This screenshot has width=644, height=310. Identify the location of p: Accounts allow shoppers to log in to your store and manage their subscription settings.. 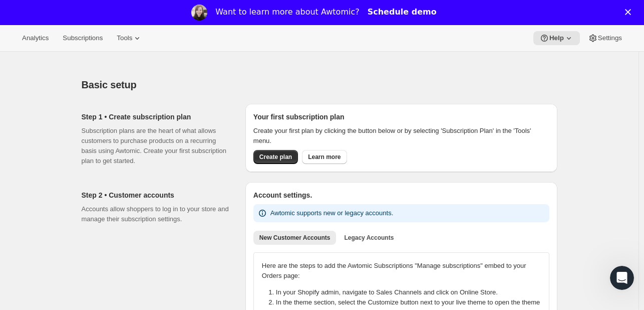
(155, 214).